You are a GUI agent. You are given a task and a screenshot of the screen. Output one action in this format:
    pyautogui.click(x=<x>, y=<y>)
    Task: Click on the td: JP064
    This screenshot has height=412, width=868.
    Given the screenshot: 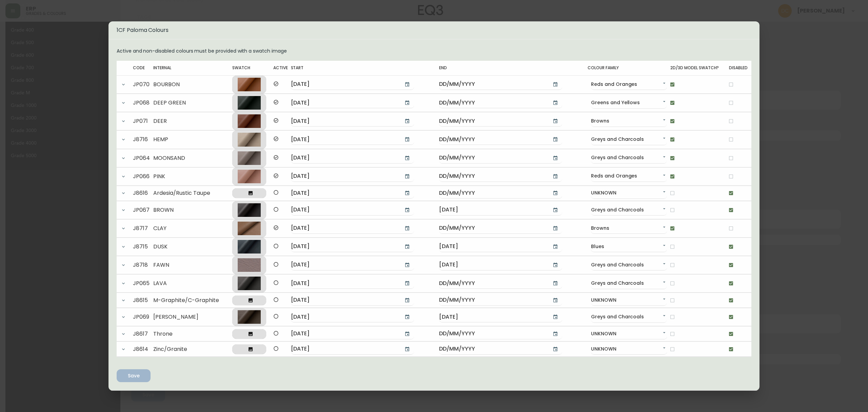 What is the action you would take?
    pyautogui.click(x=143, y=157)
    